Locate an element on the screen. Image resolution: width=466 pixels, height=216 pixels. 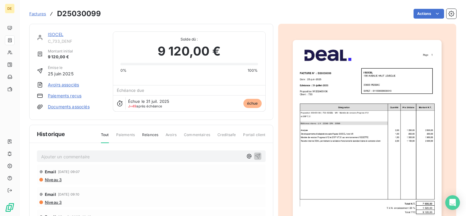
span: Relances is located at coordinates (150, 137).